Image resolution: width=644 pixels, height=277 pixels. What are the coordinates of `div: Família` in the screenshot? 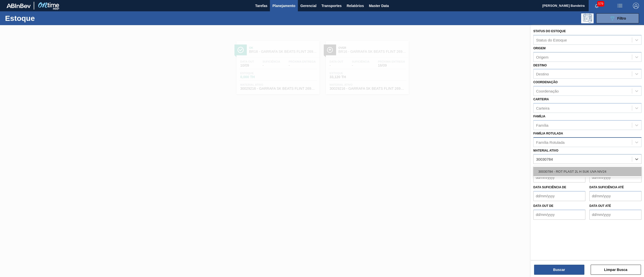 It's located at (542, 125).